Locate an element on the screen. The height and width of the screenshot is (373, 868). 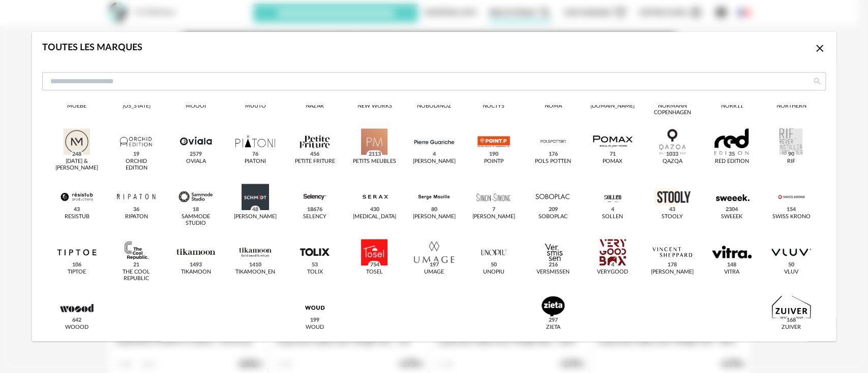
span: 148 is located at coordinates (731, 265).